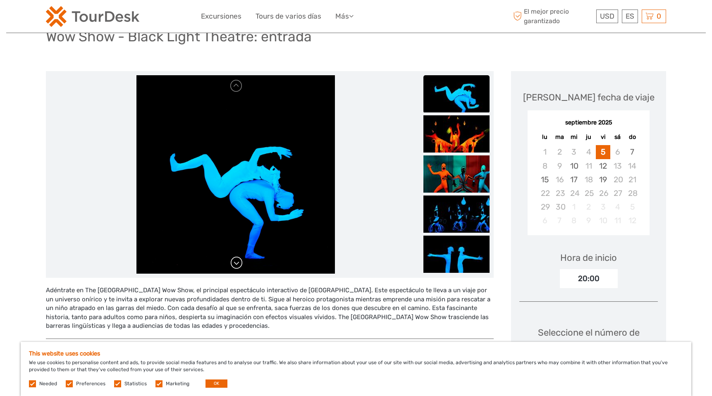  What do you see at coordinates (552, 16) in the screenshot?
I see `span: El mejor precio garantizado` at bounding box center [552, 16].